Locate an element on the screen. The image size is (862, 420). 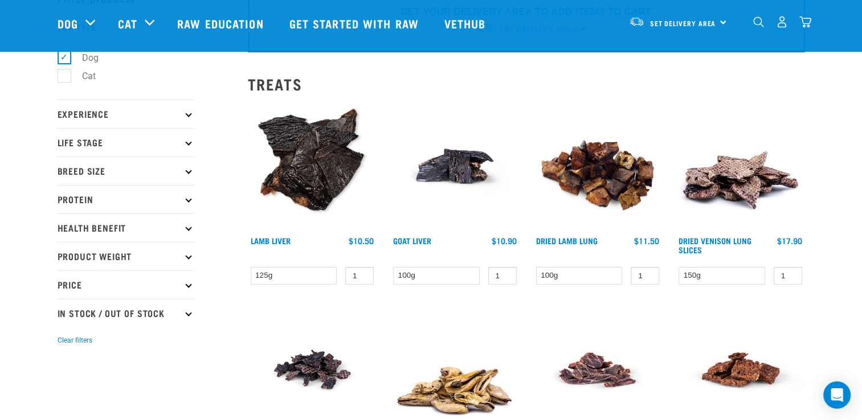
a: Raw Education is located at coordinates (222, 23).